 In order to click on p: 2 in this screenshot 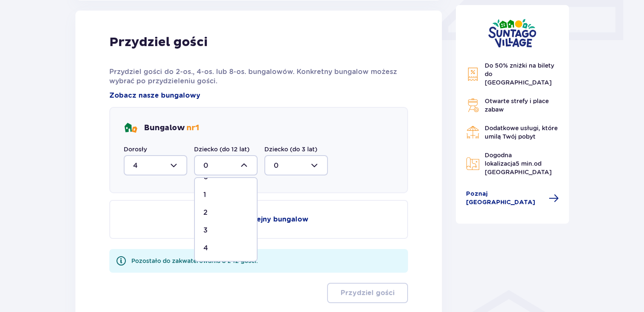, I will do `click(205, 213)`.